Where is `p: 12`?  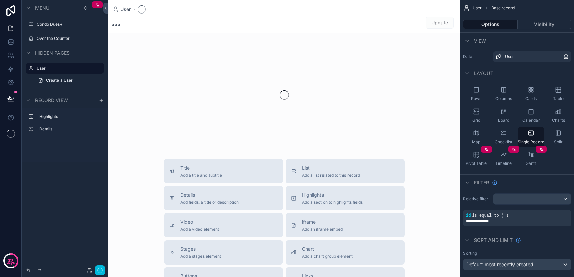 p: 12 is located at coordinates (10, 261).